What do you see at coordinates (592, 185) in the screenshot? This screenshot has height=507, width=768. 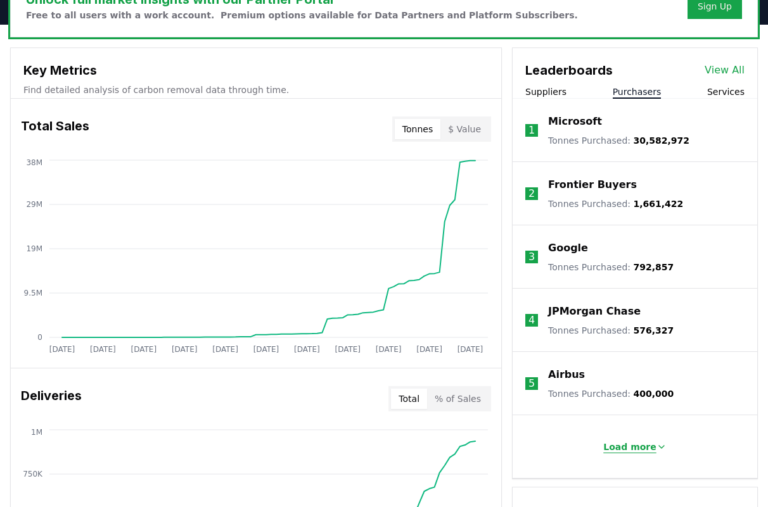 I see `p: Frontier Buyers` at bounding box center [592, 185].